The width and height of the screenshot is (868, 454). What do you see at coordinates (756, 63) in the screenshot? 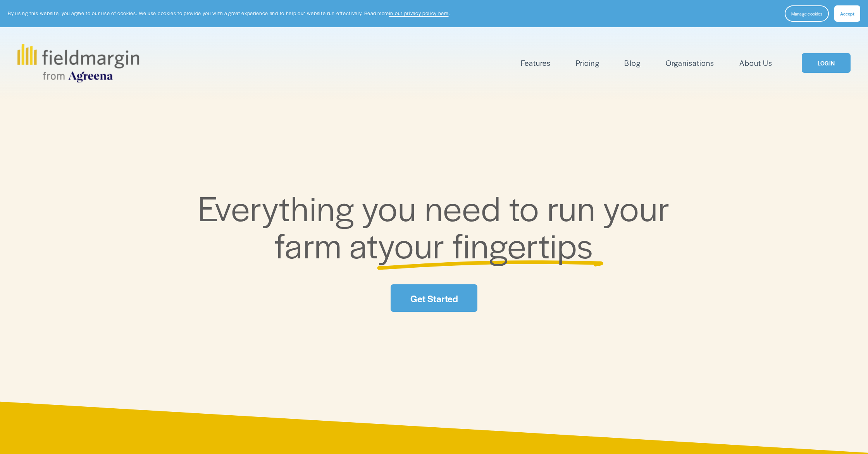
I see `a: About Us` at bounding box center [756, 63].